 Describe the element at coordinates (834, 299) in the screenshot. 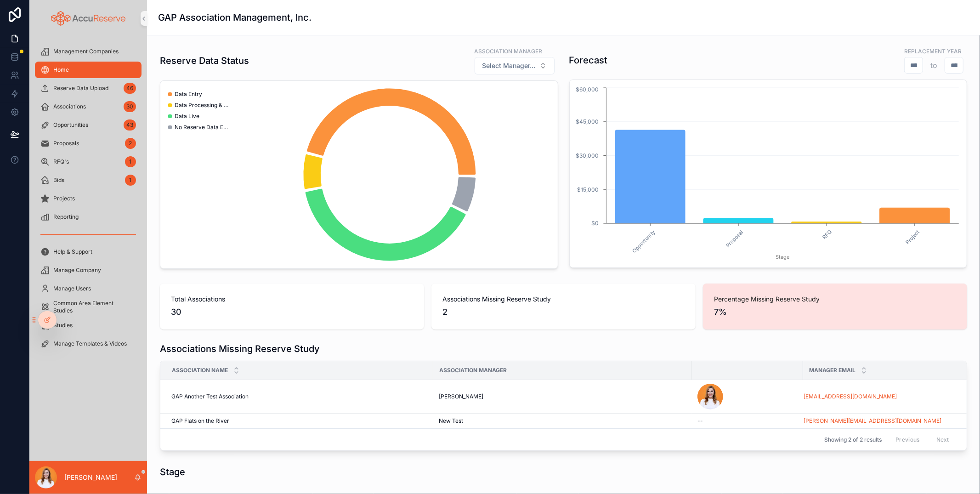

I see `span: Percentage Missing Reserve Study` at that location.